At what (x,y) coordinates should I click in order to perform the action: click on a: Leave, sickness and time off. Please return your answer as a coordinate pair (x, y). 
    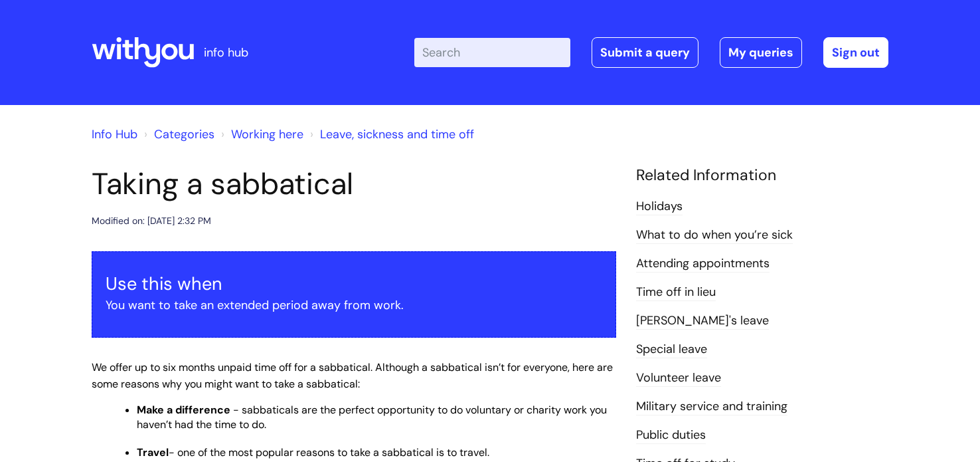
    Looking at the image, I should click on (397, 134).